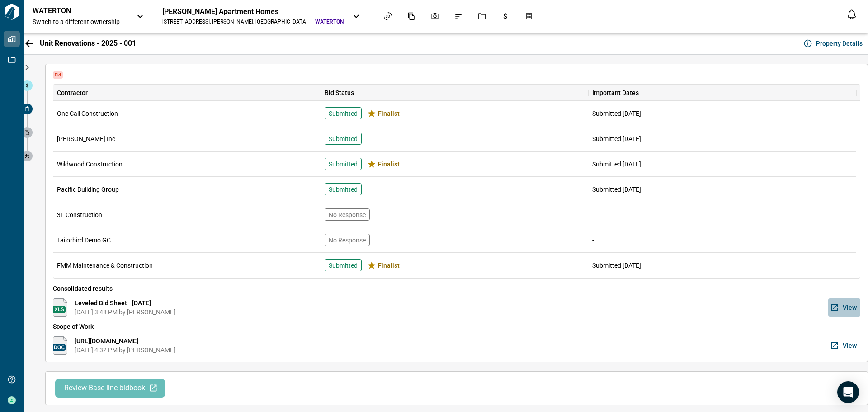 Image resolution: width=868 pixels, height=412 pixels. I want to click on button: Open notification feed, so click(852, 14).